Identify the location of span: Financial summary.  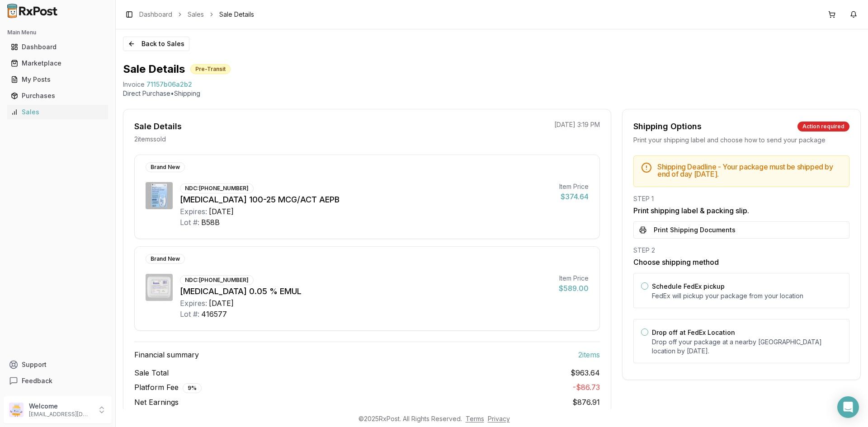
(166, 355).